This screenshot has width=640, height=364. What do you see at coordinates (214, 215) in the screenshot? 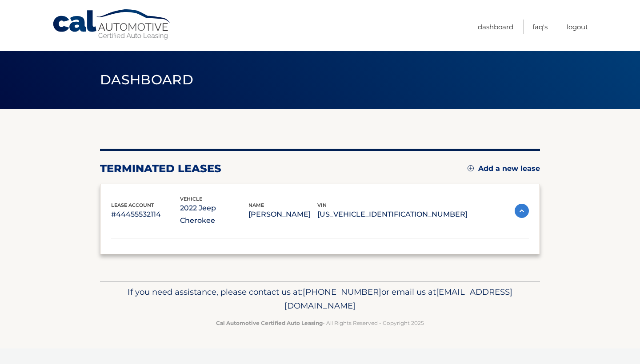
I see `p: 2022 Jeep Cherokee` at bounding box center [214, 215].